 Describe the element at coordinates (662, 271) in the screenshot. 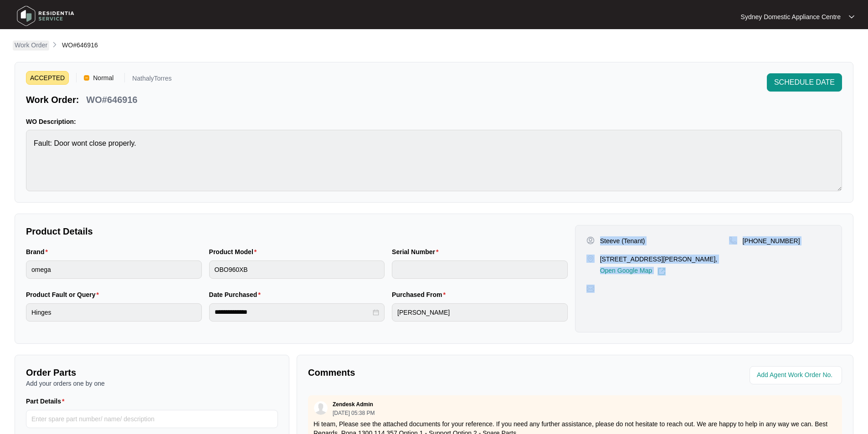

I see `img: Link-External` at that location.